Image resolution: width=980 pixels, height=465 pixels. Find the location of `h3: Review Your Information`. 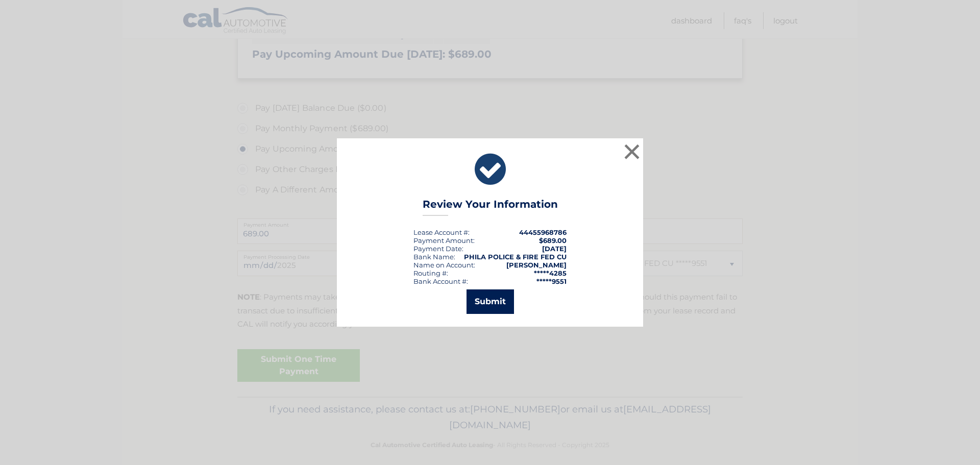

h3: Review Your Information is located at coordinates (490, 207).